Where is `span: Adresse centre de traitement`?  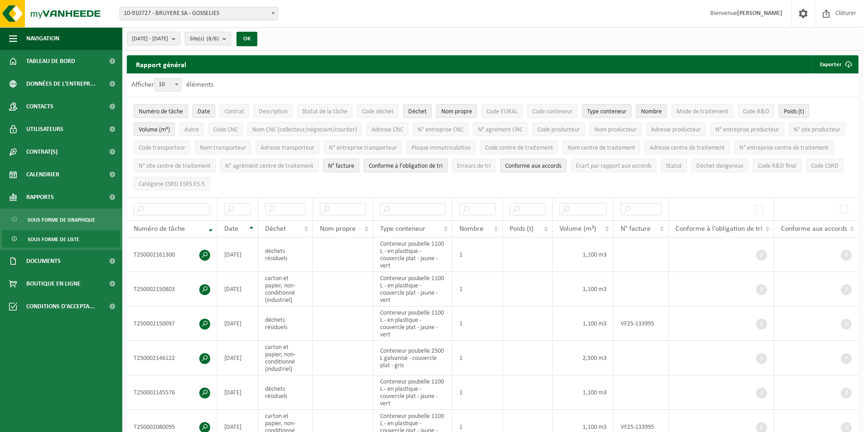
span: Adresse centre de traitement is located at coordinates (687, 148).